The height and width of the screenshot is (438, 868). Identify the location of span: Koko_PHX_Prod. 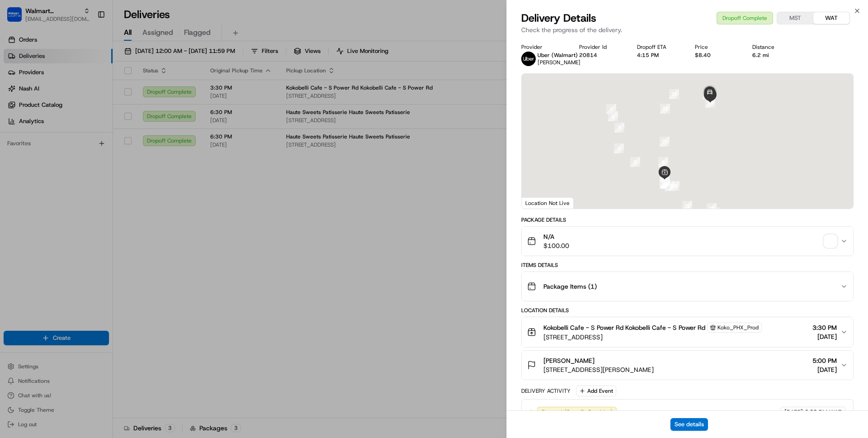
(738, 327).